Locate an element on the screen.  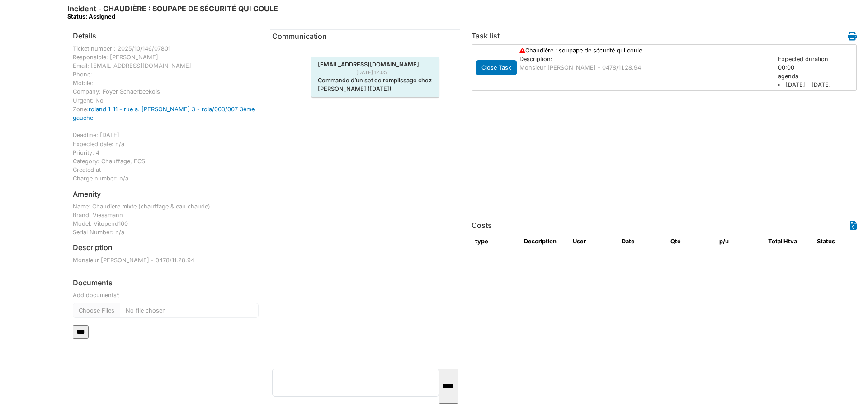
span: translation missing: en.communication.communication is located at coordinates (299, 36).